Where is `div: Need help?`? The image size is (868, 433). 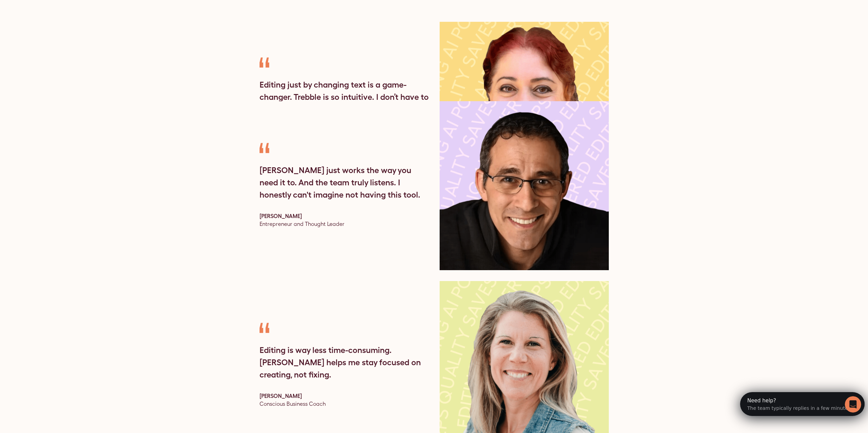 div: Need help? is located at coordinates (59, 9).